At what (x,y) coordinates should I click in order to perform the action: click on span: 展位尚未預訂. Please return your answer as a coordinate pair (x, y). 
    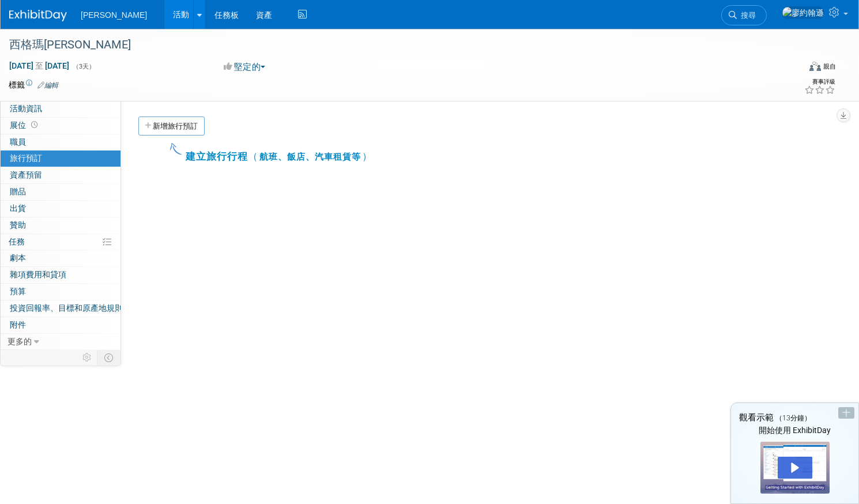
    Looking at the image, I should click on (34, 125).